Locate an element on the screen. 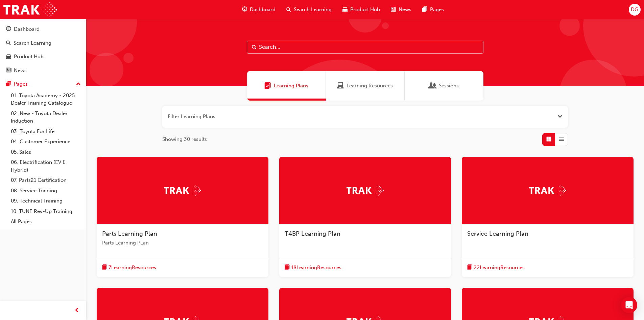 The image size is (644, 320). span: up-icon is located at coordinates (79, 84).